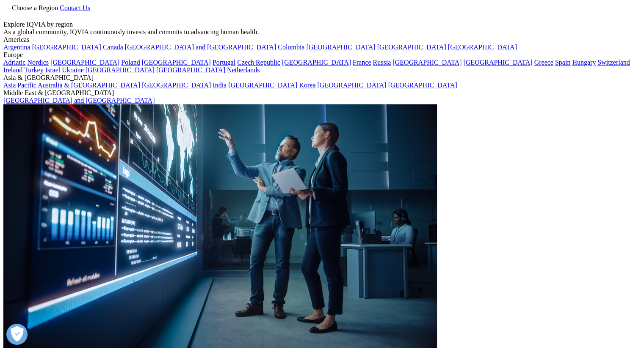 The image size is (644, 349). Describe the element at coordinates (75, 8) in the screenshot. I see `a: Contact Us` at that location.